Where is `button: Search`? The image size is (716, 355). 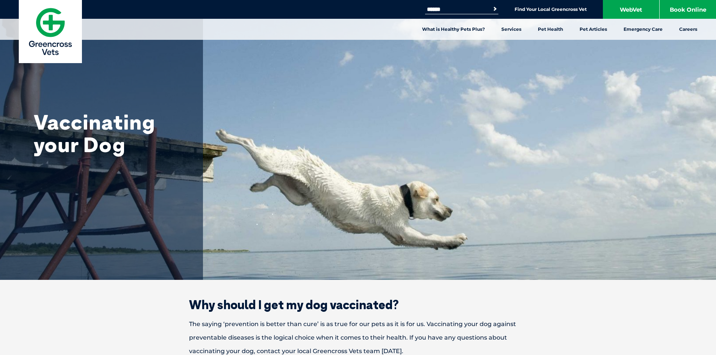
button: Search is located at coordinates (495, 9).